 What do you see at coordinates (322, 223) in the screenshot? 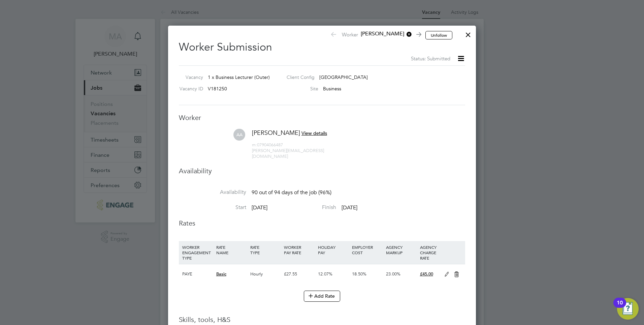
I see `h3: Rates` at bounding box center [322, 223].